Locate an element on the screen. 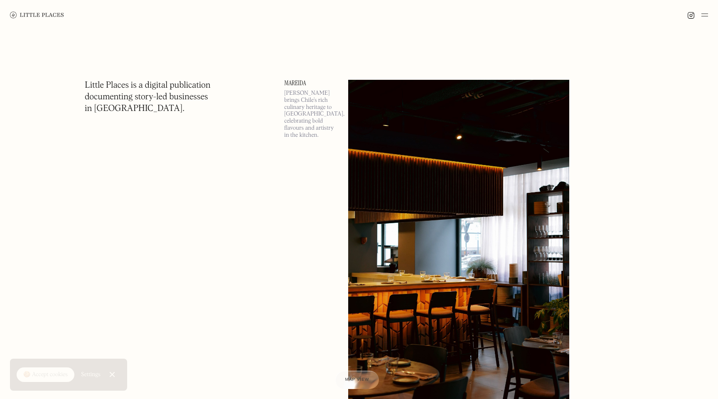 The height and width of the screenshot is (399, 718). div: Close Cookie Popup is located at coordinates (112, 374).